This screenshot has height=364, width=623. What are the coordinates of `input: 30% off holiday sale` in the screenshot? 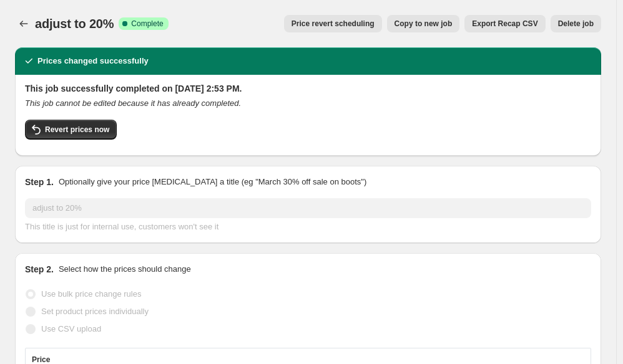 It's located at (308, 208).